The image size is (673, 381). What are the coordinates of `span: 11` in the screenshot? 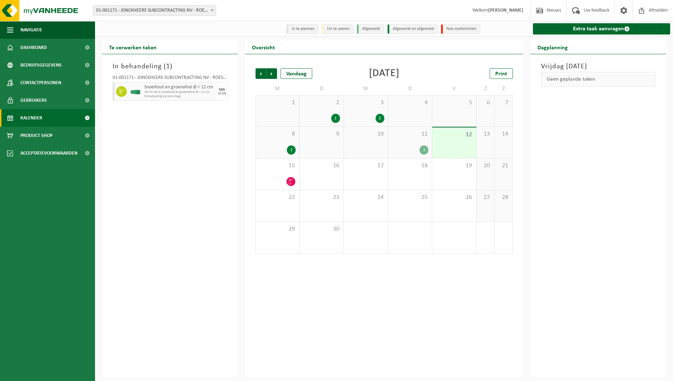 It's located at (410, 134).